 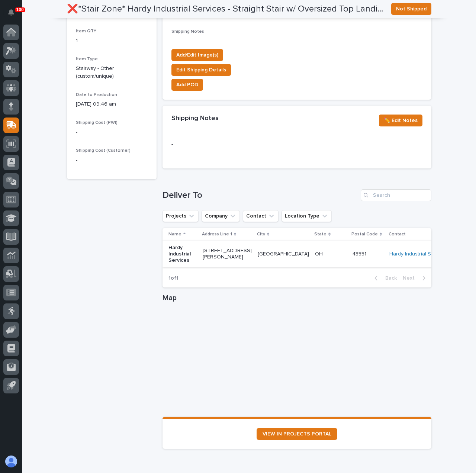 What do you see at coordinates (111, 41) in the screenshot?
I see `p: 1` at bounding box center [111, 41].